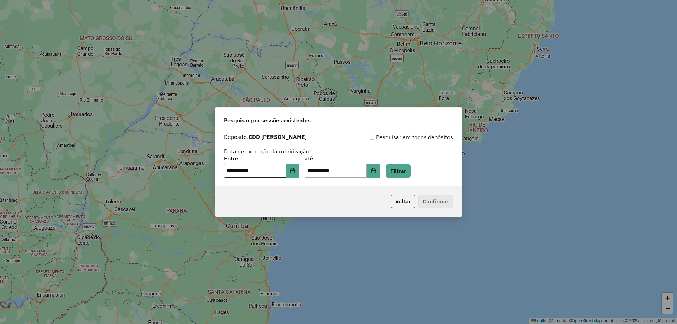 The image size is (677, 324). What do you see at coordinates (396, 137) in the screenshot?
I see `div: Pesquisar em todos depósitos` at bounding box center [396, 137].